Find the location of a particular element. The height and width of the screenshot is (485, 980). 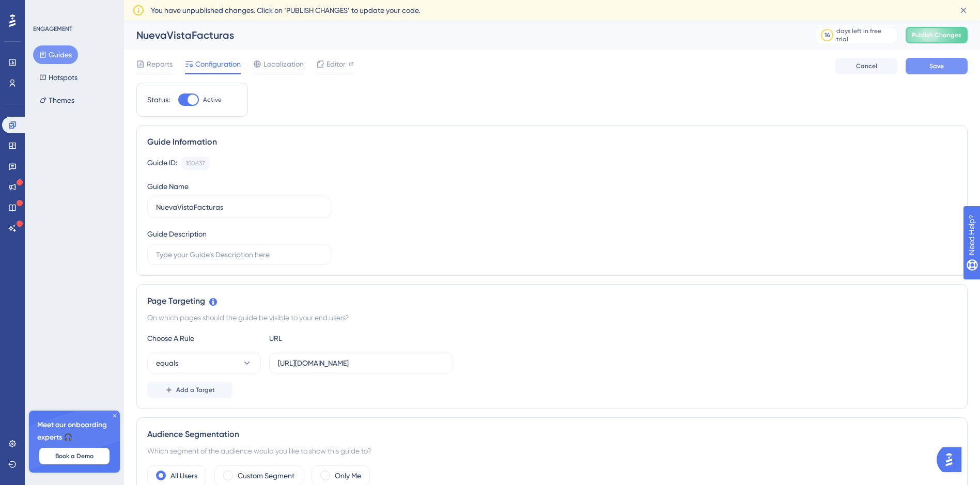

div: Page Targeting is located at coordinates (552, 301).